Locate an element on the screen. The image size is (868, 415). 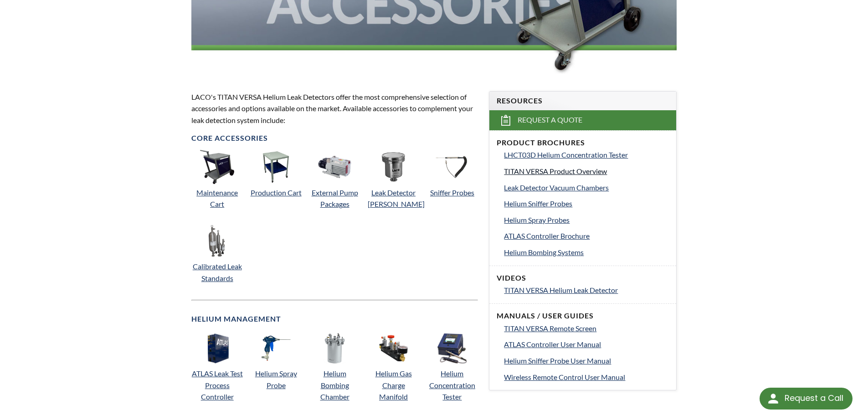
a: Helium Spray Probe is located at coordinates (276, 379).